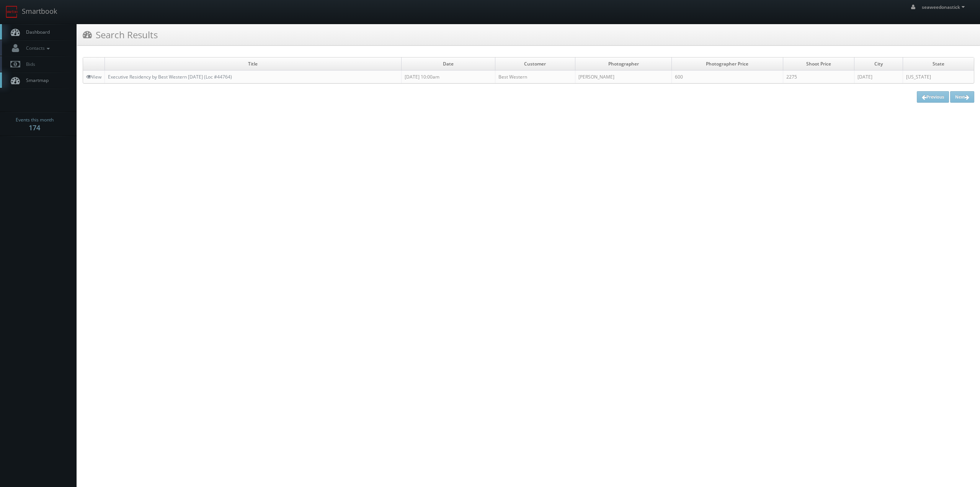 This screenshot has width=980, height=487. What do you see at coordinates (727, 77) in the screenshot?
I see `td: 600` at bounding box center [727, 77].